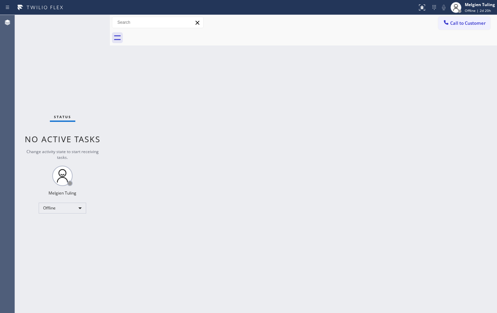  I want to click on button: Call to Customer, so click(464, 23).